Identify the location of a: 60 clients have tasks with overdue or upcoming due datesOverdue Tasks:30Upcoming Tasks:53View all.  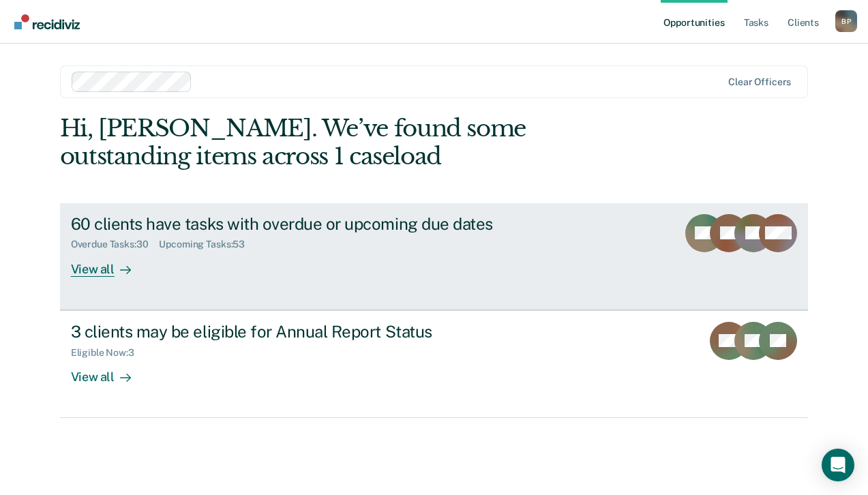
(434, 257).